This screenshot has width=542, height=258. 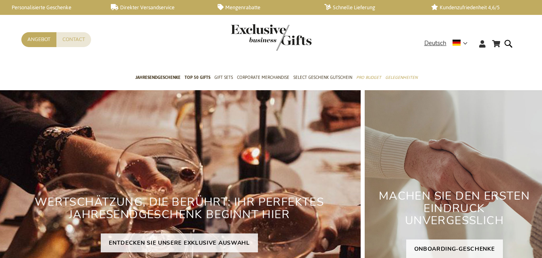 I want to click on span: Select Geschenk Gutschein, so click(x=323, y=77).